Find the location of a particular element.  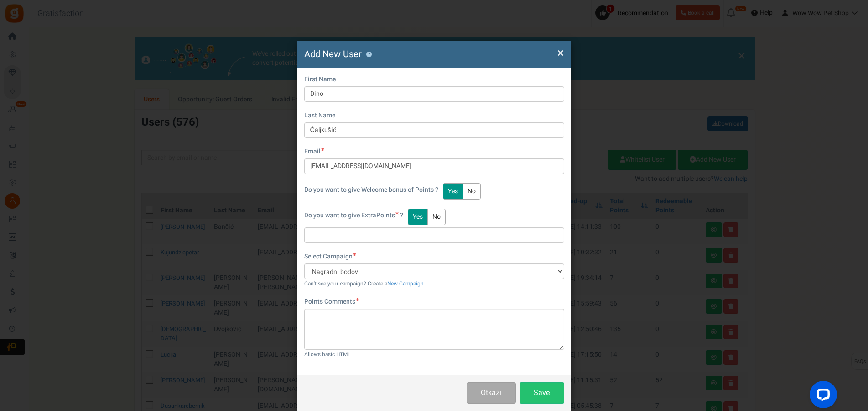

small: Allows basic HTML is located at coordinates (327, 354).